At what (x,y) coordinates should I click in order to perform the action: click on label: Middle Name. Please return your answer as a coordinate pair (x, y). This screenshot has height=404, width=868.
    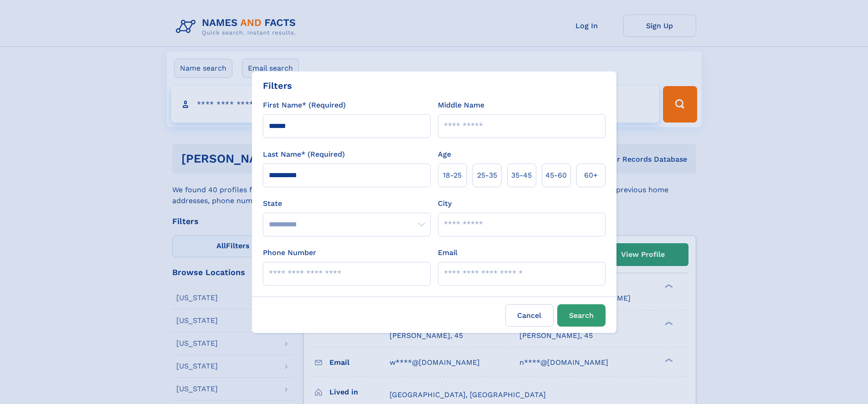
    Looking at the image, I should click on (461, 105).